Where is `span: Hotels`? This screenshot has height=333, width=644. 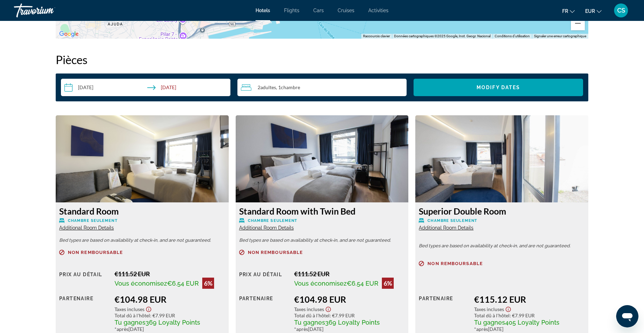
span: Hotels is located at coordinates (263, 10).